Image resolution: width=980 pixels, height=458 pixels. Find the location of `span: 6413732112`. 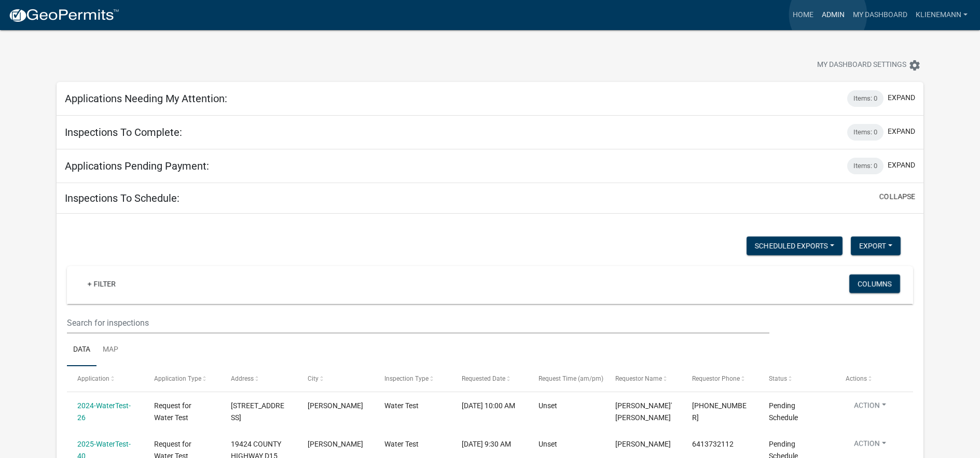

span: 6413732112 is located at coordinates (713, 444).